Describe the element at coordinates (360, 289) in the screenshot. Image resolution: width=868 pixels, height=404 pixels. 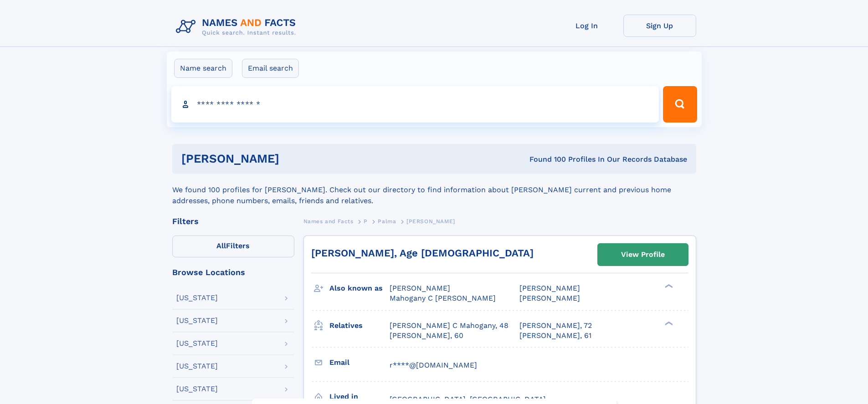
I see `h3: Also known as` at that location.